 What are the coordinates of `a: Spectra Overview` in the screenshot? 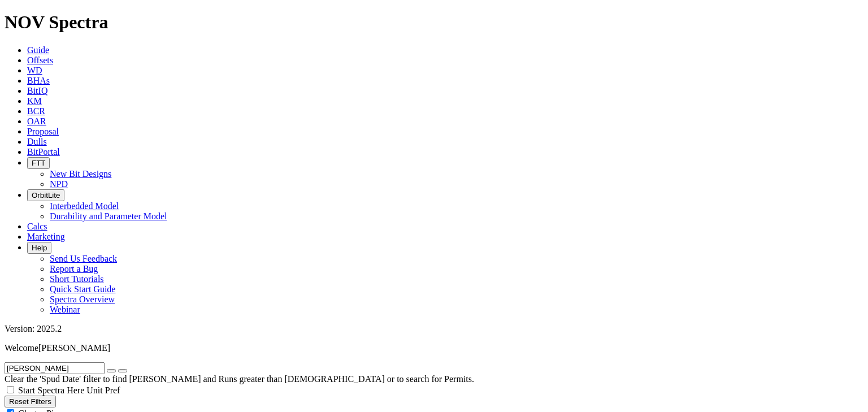 It's located at (82, 299).